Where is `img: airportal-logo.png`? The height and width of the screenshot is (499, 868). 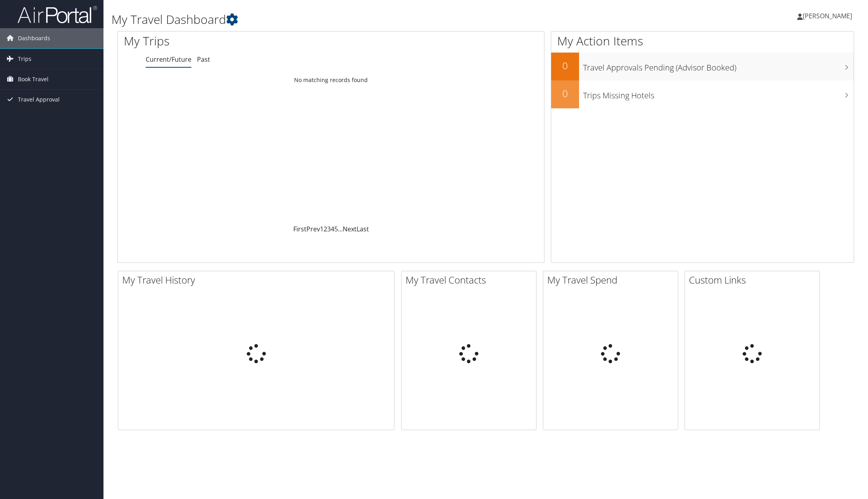 img: airportal-logo.png is located at coordinates (57, 14).